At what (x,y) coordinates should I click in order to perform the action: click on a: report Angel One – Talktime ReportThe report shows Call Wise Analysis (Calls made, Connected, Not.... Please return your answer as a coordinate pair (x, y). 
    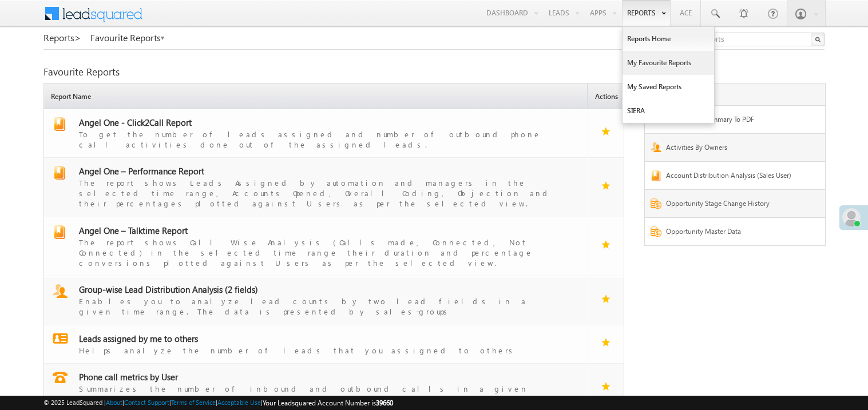
    Looking at the image, I should click on (316, 247).